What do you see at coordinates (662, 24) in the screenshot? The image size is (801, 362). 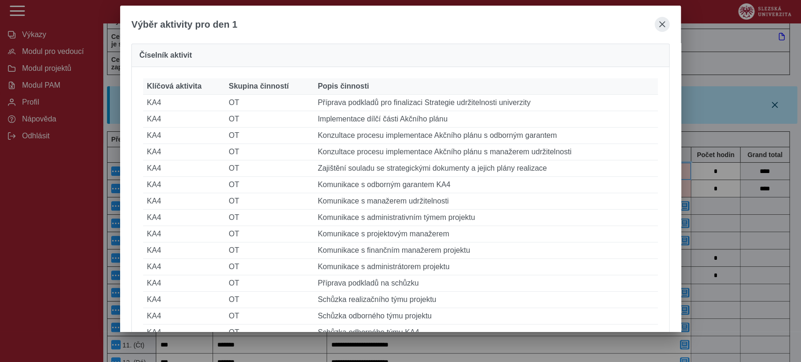 I see `button: close` at bounding box center [662, 24].